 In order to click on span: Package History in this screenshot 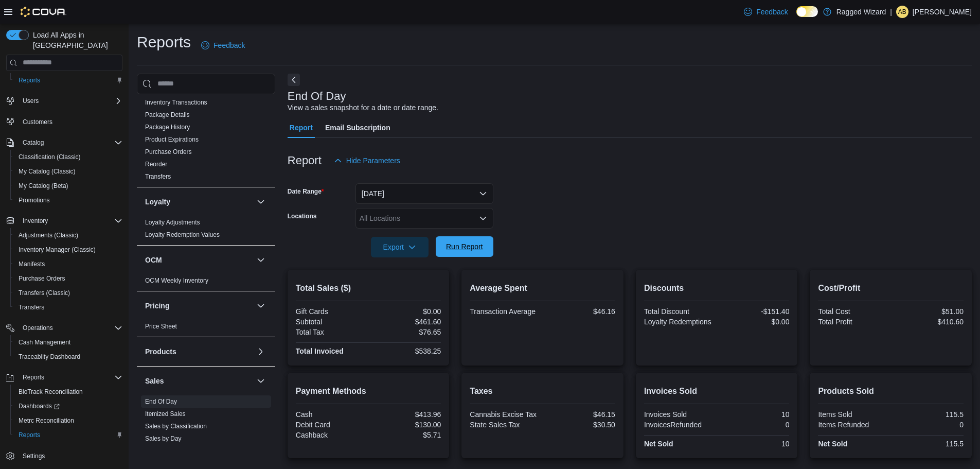, I will do `click(167, 127)`.